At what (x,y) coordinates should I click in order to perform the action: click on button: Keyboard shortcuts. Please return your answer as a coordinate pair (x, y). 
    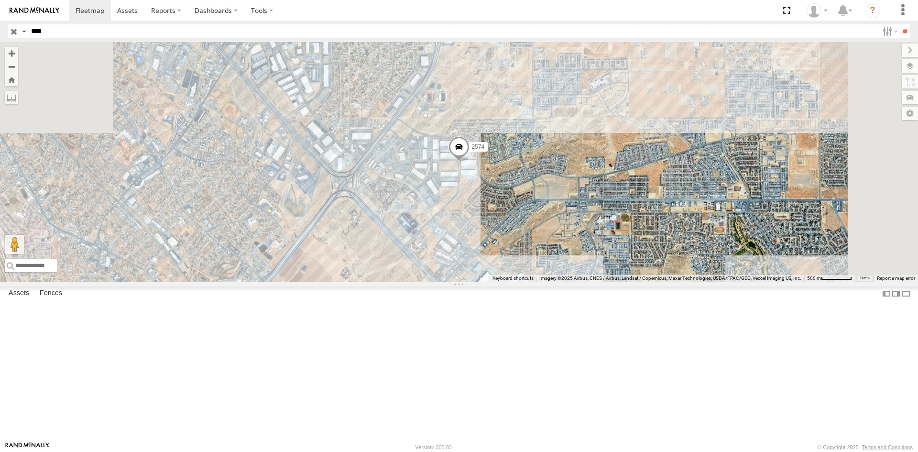
    Looking at the image, I should click on (513, 278).